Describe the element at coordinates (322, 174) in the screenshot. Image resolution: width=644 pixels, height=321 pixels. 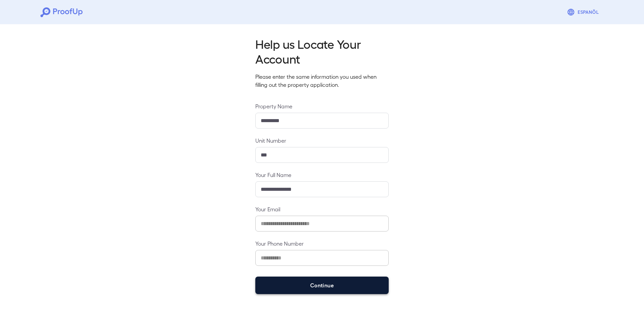
I see `label: Your Full Name` at that location.